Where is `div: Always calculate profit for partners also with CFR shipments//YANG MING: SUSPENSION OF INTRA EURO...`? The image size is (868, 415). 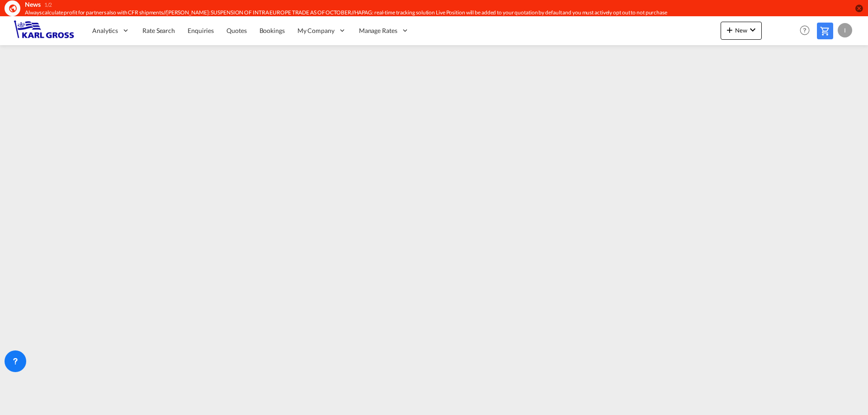
div: Always calculate profit for partners also with CFR shipments//YANG MING: SUSPENSION OF INTRA EURO... is located at coordinates (380, 13).